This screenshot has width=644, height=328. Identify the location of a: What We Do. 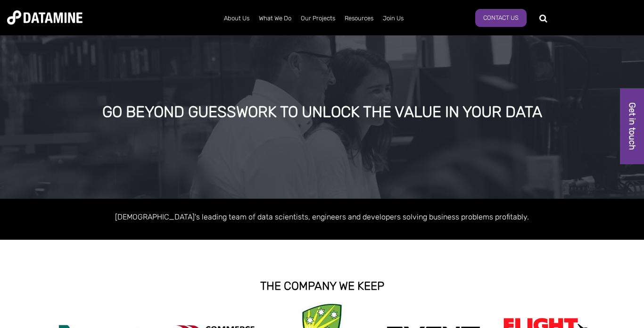
(275, 18).